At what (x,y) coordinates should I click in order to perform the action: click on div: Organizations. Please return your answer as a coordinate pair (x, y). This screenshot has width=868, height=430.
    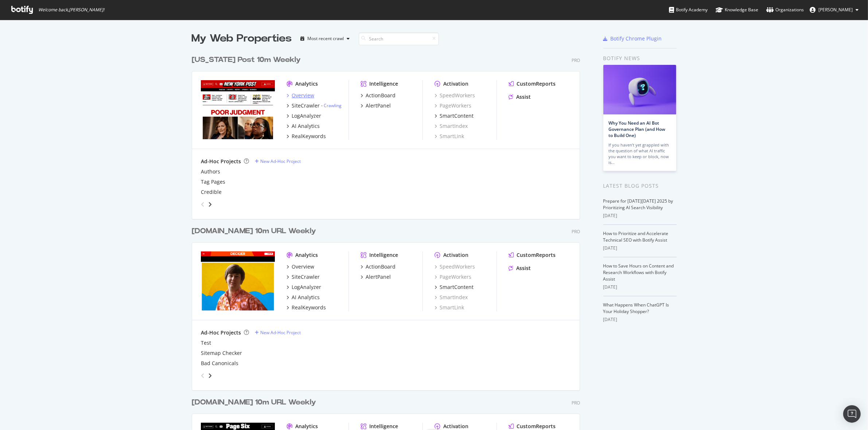
    Looking at the image, I should click on (784, 10).